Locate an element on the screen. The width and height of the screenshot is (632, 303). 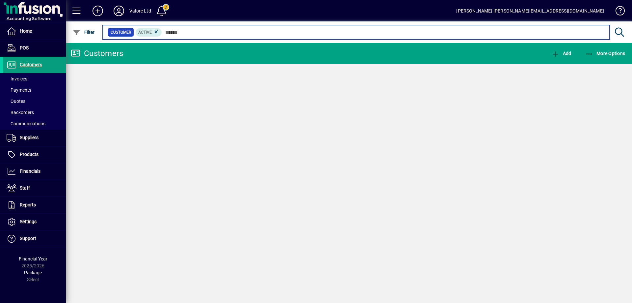
a: Reports is located at coordinates (35, 205).